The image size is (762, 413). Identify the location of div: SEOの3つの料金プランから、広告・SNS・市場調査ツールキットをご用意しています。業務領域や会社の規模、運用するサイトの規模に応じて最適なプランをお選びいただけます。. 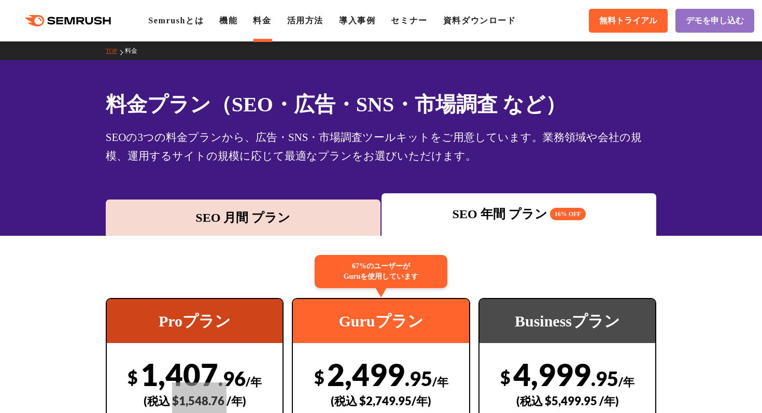
(381, 147).